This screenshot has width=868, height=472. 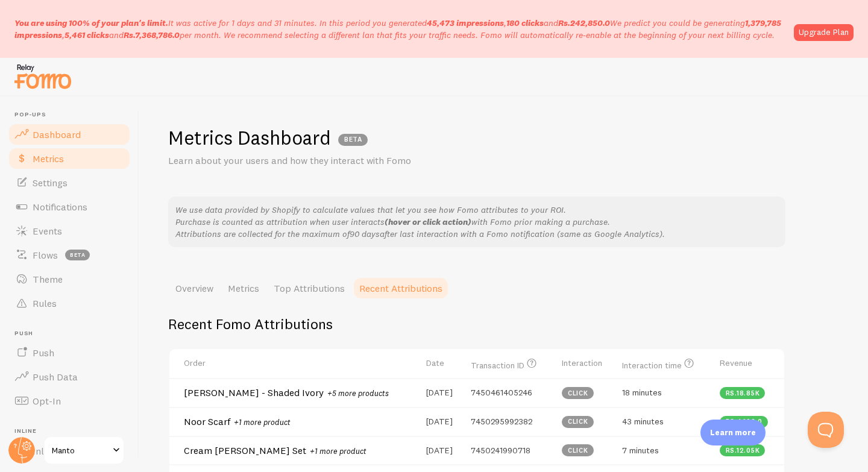 I want to click on span: Notifications, so click(x=60, y=207).